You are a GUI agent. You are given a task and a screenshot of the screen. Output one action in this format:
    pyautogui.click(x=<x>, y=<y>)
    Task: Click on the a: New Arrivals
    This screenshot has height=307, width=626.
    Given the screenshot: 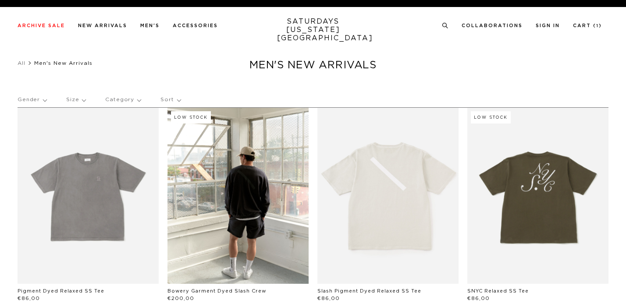 What is the action you would take?
    pyautogui.click(x=103, y=25)
    